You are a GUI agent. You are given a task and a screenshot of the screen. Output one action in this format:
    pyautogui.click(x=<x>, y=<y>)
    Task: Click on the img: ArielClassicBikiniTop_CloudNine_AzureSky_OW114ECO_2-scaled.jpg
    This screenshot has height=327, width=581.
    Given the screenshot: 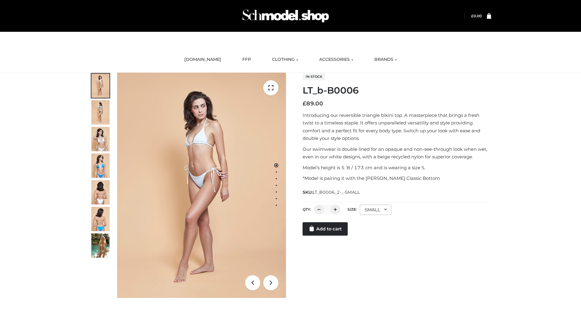 What is the action you would take?
    pyautogui.click(x=100, y=112)
    